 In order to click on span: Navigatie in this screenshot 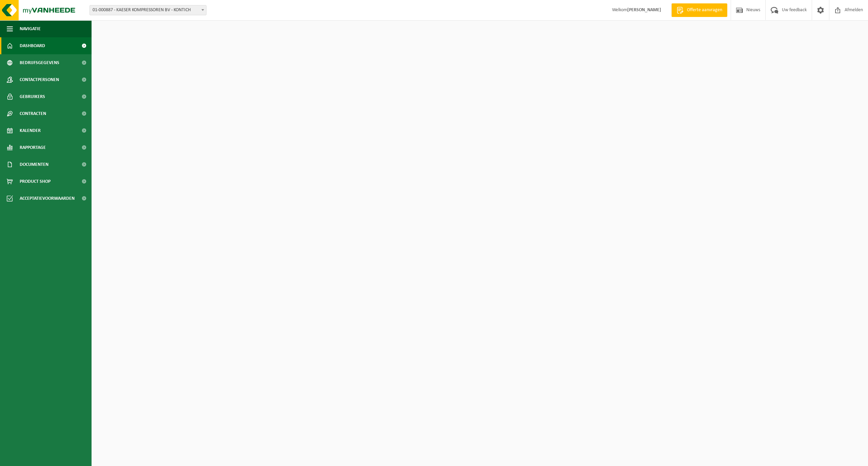, I will do `click(30, 29)`.